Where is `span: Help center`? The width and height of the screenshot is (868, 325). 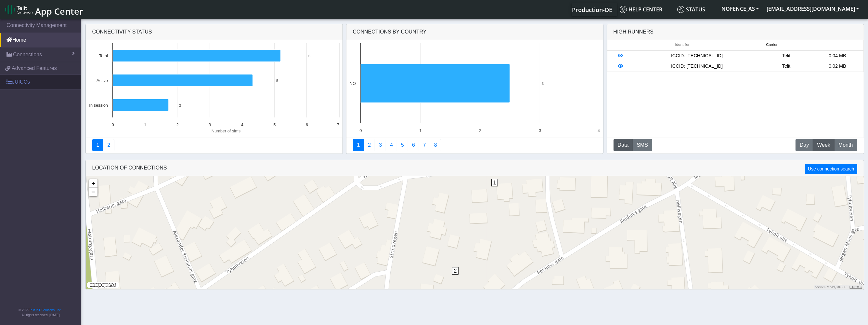
span: Help center is located at coordinates (641, 9).